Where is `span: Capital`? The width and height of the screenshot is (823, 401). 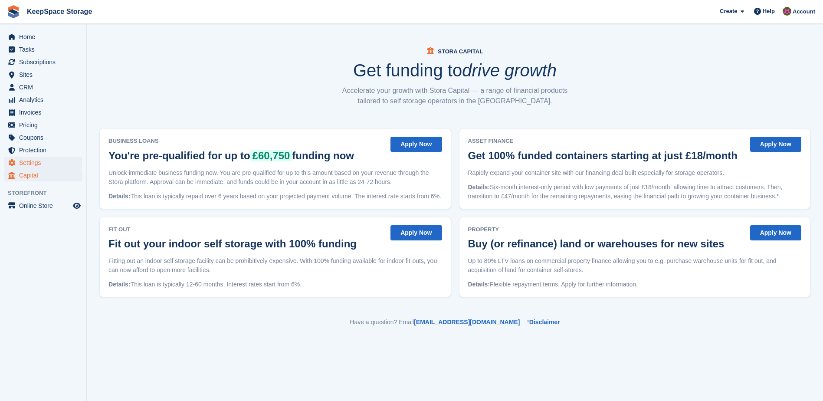
span: Capital is located at coordinates (45, 175).